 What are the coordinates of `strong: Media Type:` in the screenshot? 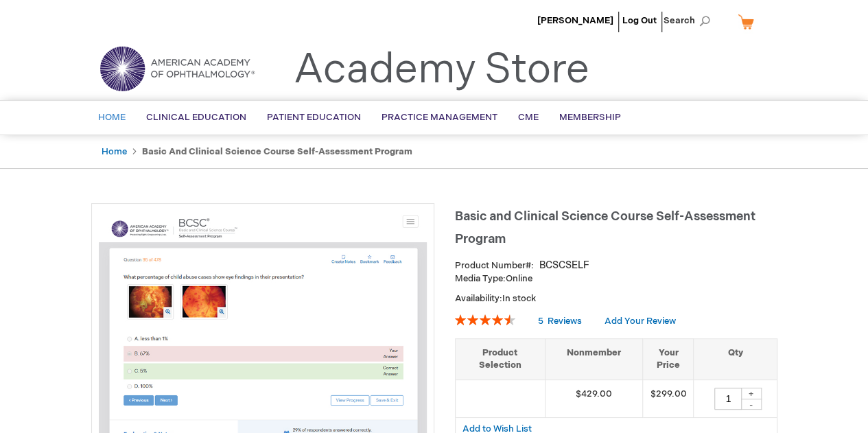 It's located at (480, 279).